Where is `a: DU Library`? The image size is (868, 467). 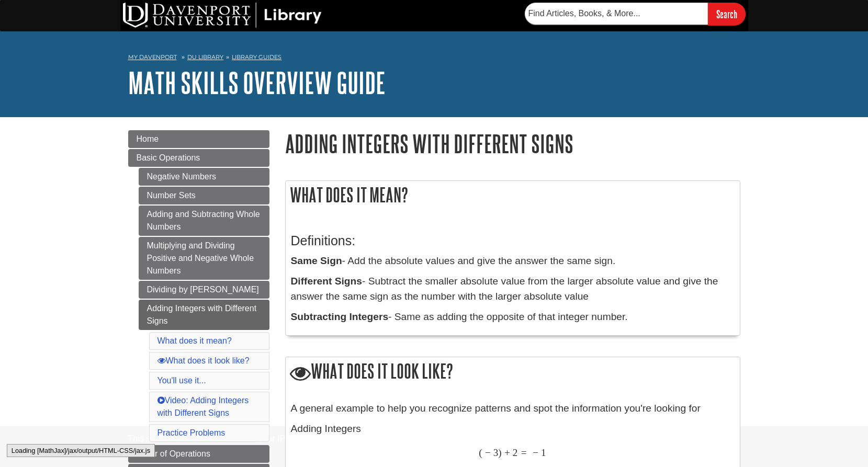 a: DU Library is located at coordinates (205, 57).